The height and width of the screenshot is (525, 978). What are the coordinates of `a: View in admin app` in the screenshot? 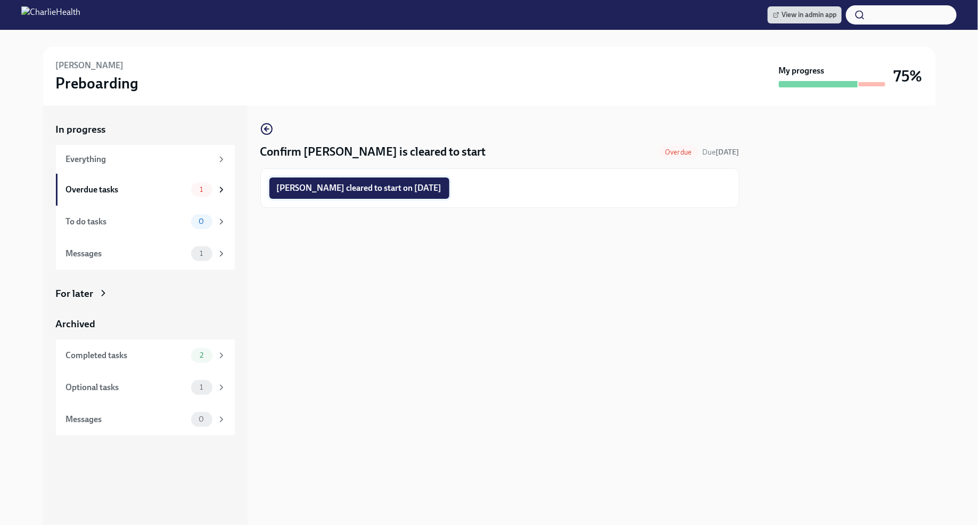 It's located at (805, 15).